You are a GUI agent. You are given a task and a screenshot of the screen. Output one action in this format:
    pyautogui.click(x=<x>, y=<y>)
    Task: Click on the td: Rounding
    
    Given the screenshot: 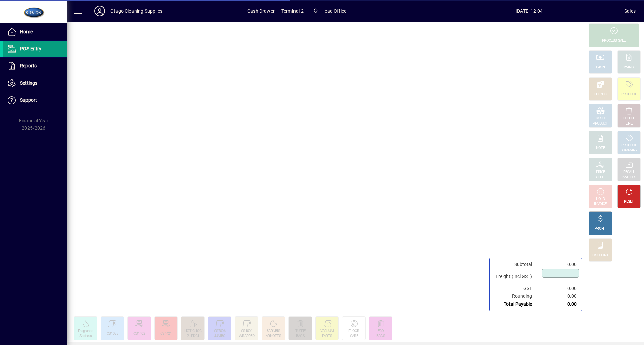 What is the action you would take?
    pyautogui.click(x=515, y=297)
    